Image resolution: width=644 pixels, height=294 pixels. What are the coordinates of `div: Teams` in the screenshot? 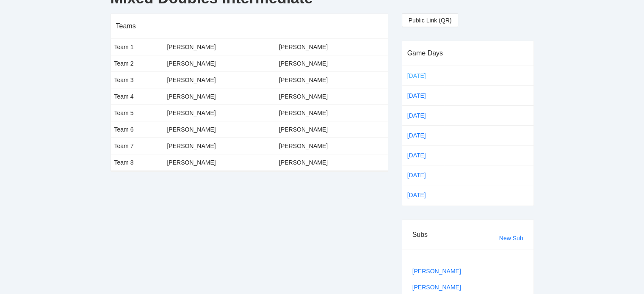 It's located at (249, 26).